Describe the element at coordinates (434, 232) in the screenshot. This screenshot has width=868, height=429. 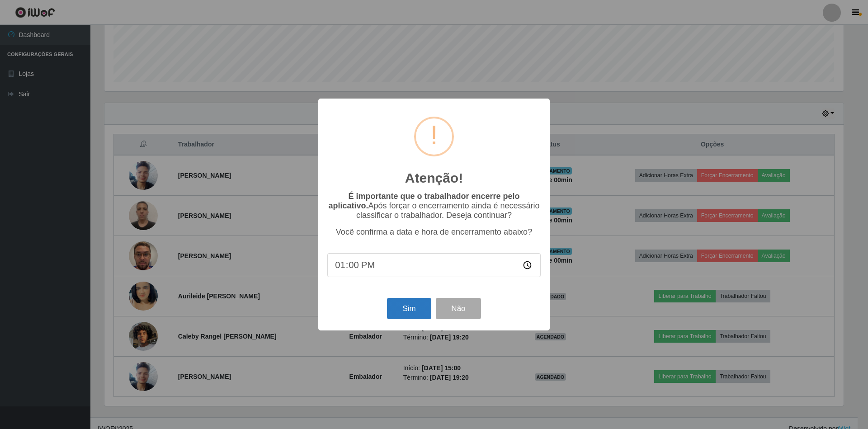
I see `p: Você confirma a data e hora de encerramento abaixo?` at that location.